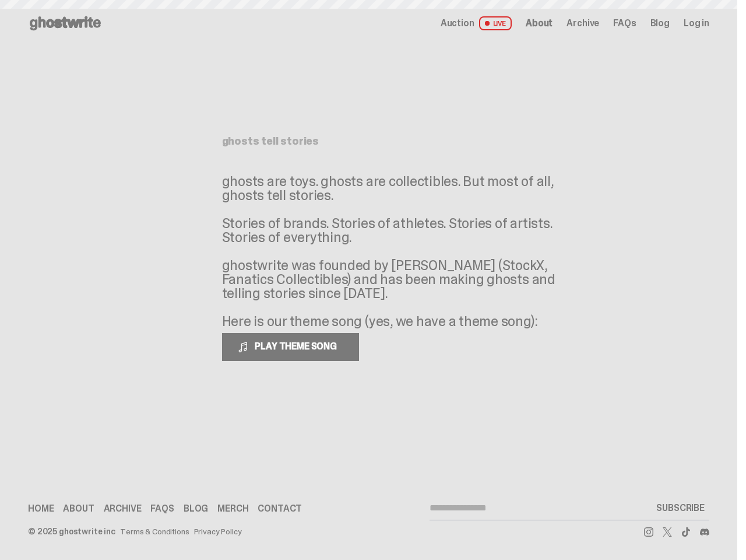 The image size is (746, 560). I want to click on a: Merch, so click(233, 508).